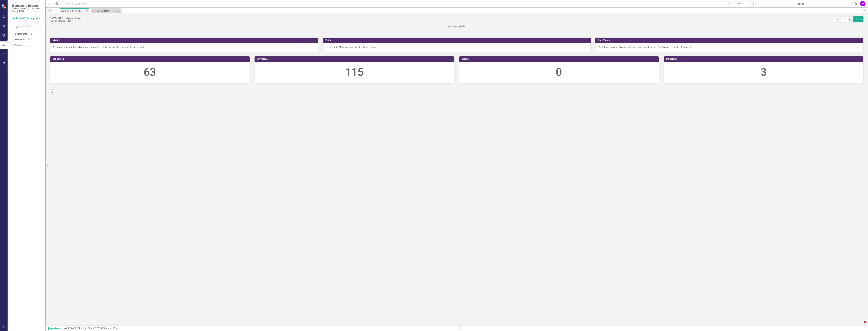 The height and width of the screenshot is (331, 868). Describe the element at coordinates (21, 34) in the screenshot. I see `a: Scorecards` at that location.